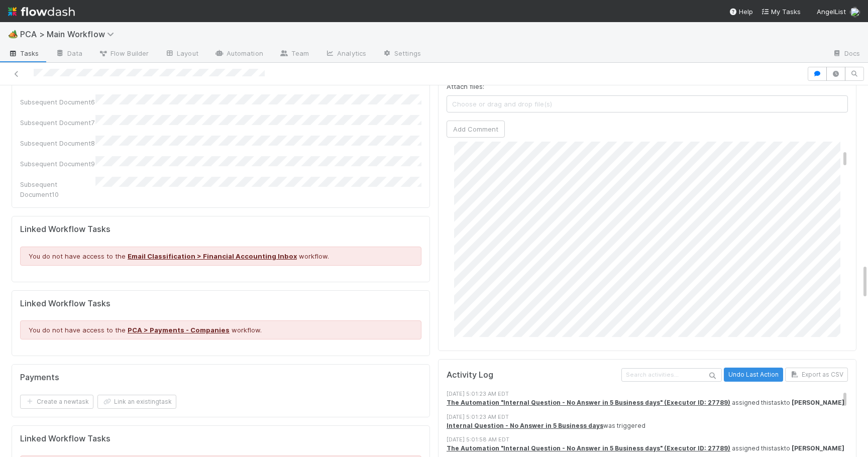 The image size is (868, 457). What do you see at coordinates (525, 426) in the screenshot?
I see `strong: Internal Question - No Answer in 5 Business days` at bounding box center [525, 426].